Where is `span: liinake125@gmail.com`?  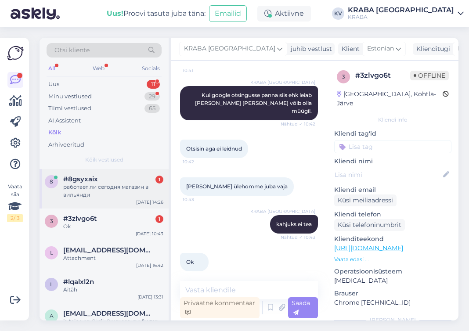 span: liinake125@gmail.com is located at coordinates (109, 250).